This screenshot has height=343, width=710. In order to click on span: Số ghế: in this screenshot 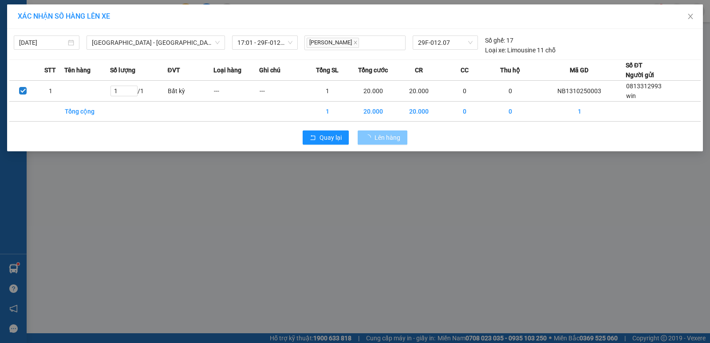, I will do `click(495, 40)`.